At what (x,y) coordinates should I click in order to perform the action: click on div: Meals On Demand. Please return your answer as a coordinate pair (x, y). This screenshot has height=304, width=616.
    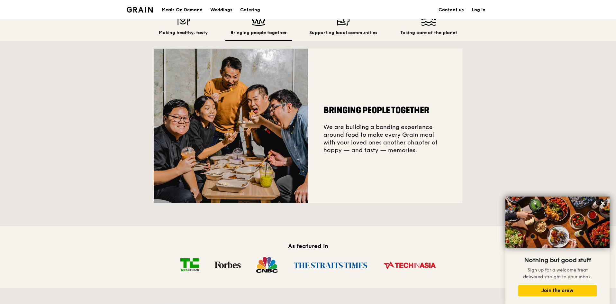
    Looking at the image, I should click on (182, 10).